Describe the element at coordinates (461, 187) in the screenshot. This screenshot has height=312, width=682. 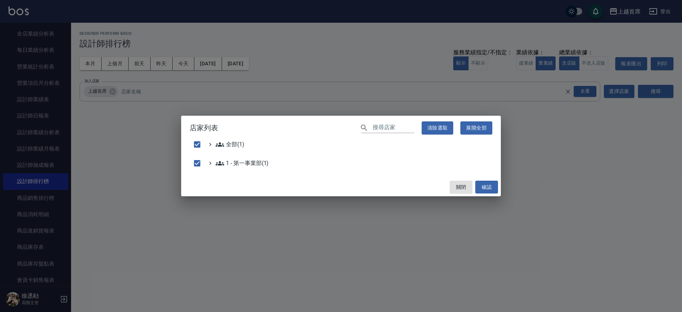
I see `button: 關閉` at that location.